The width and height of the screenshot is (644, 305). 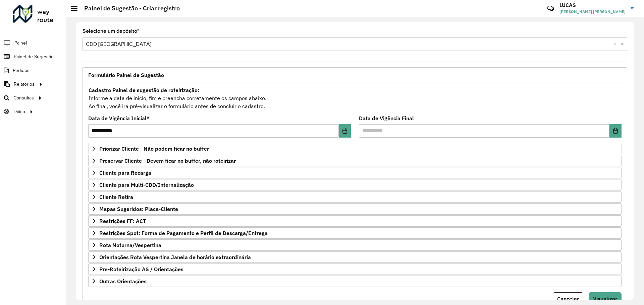 What do you see at coordinates (355, 173) in the screenshot?
I see `a: Cliente para Recarga` at bounding box center [355, 173].